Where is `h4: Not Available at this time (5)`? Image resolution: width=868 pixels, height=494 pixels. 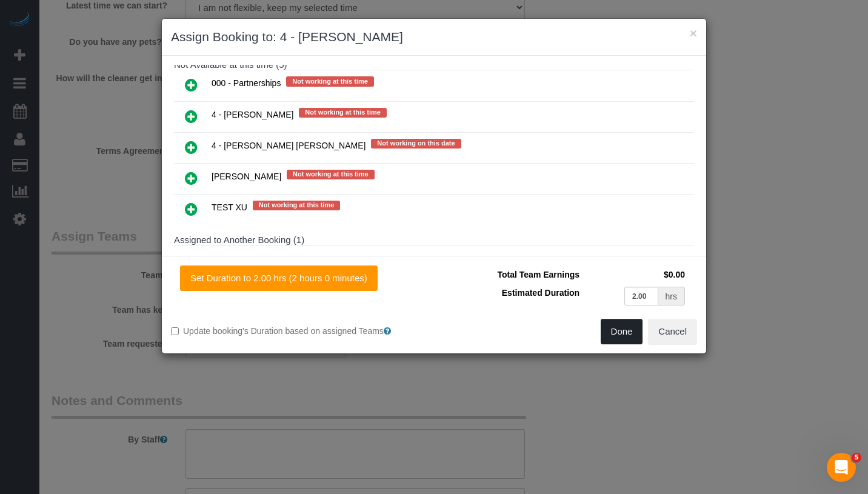 h4: Not Available at this time (5) is located at coordinates (434, 65).